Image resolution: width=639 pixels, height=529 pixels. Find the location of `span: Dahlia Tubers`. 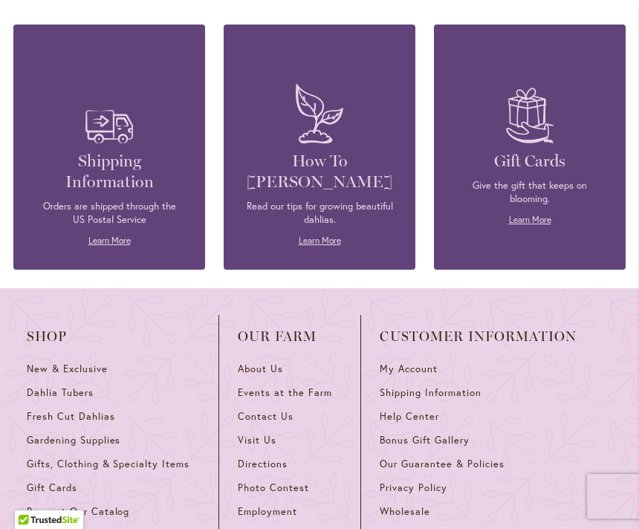

span: Dahlia Tubers is located at coordinates (60, 392).